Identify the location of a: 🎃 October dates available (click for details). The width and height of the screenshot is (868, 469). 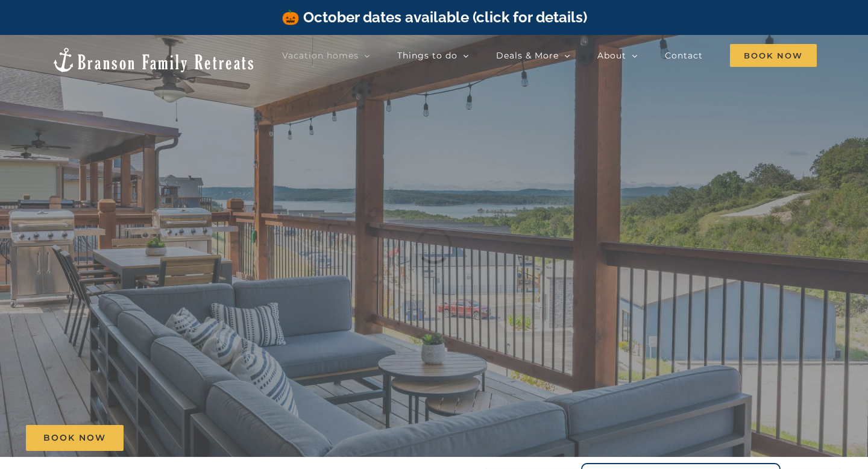
(434, 17).